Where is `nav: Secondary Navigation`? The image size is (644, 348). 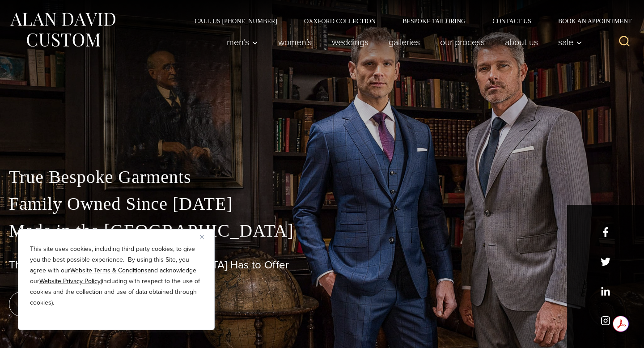
nav: Secondary Navigation is located at coordinates (408, 21).